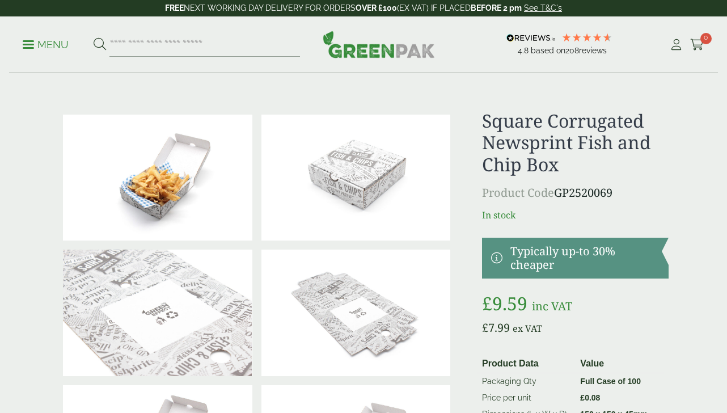 The image size is (727, 413). I want to click on strong: Full Case of 100, so click(610, 381).